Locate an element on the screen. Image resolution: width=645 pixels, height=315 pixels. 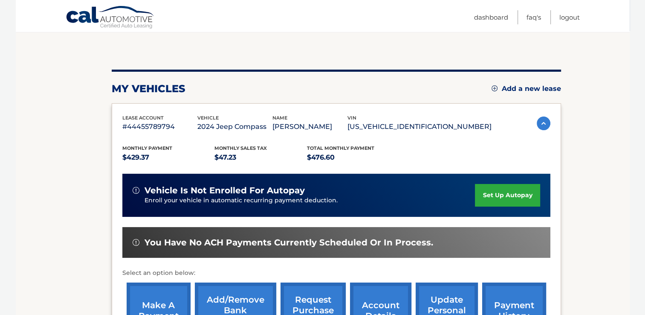
p: 2024 Jeep Compass is located at coordinates (235, 127).